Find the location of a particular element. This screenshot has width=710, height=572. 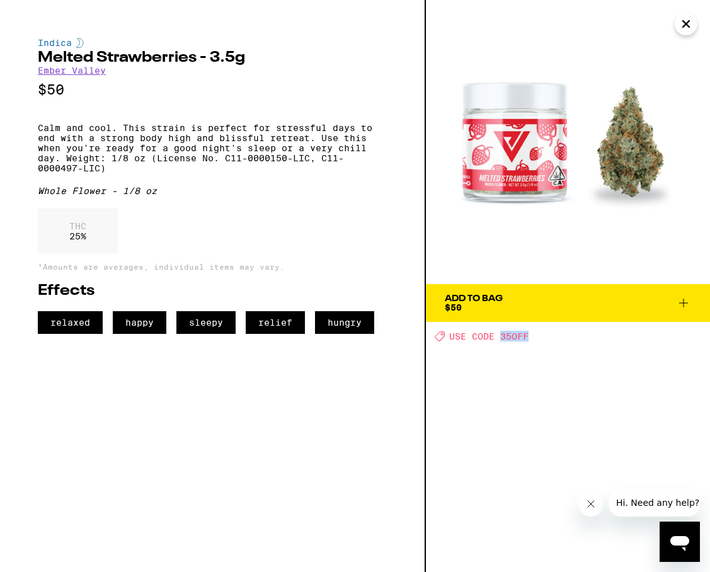

div: Whole Flower - 1/8 oz is located at coordinates (212, 191).